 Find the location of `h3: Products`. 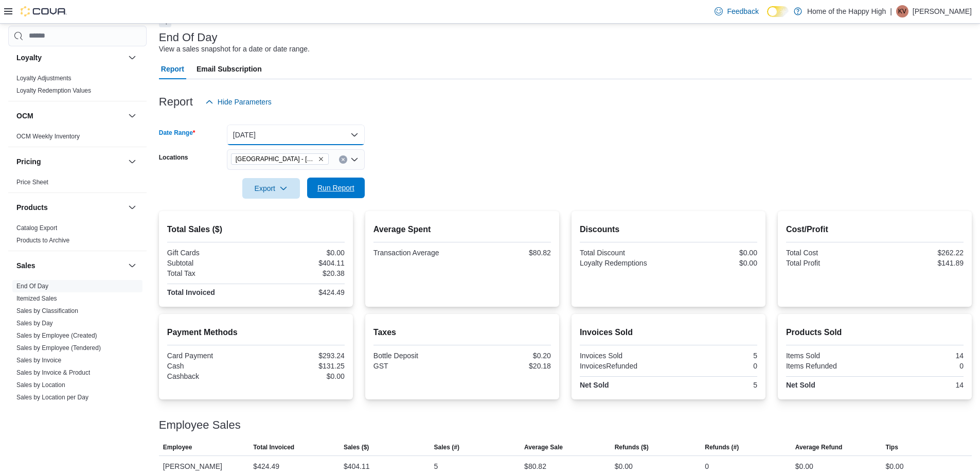

h3: Products is located at coordinates (32, 207).